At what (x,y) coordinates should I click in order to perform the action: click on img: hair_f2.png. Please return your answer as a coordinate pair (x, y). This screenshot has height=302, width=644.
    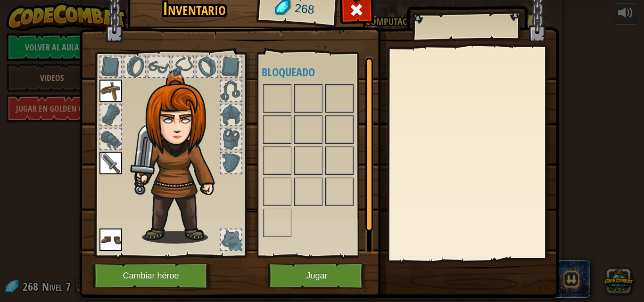
    Looking at the image, I should click on (180, 157).